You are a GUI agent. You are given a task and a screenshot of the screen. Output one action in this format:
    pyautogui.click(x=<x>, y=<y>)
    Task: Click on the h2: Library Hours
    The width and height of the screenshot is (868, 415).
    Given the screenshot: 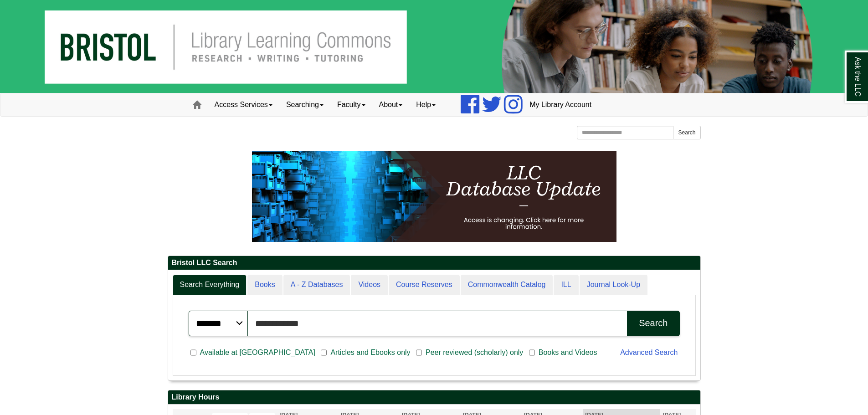 What is the action you would take?
    pyautogui.click(x=434, y=398)
    